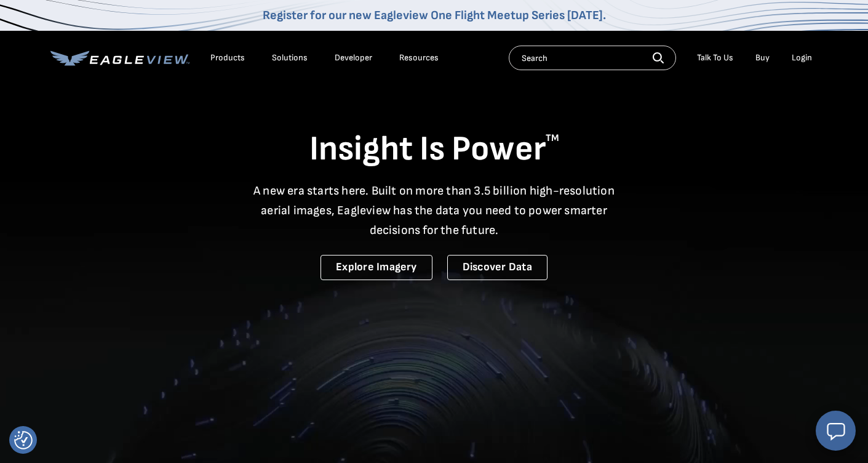 The width and height of the screenshot is (868, 463). I want to click on h1: Insight Is Power, so click(434, 149).